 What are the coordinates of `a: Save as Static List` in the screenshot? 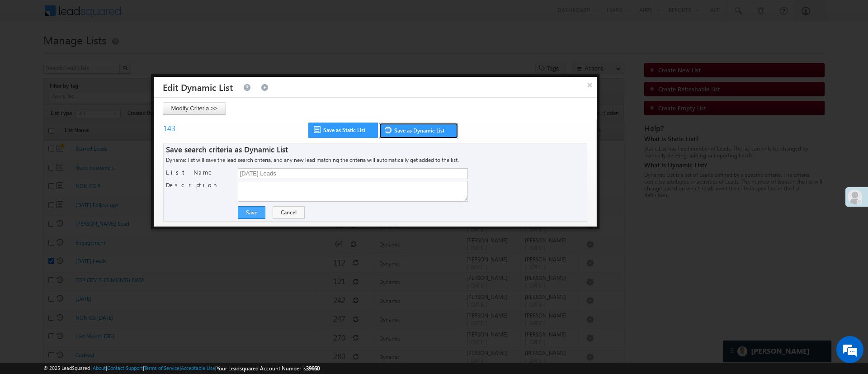 It's located at (343, 131).